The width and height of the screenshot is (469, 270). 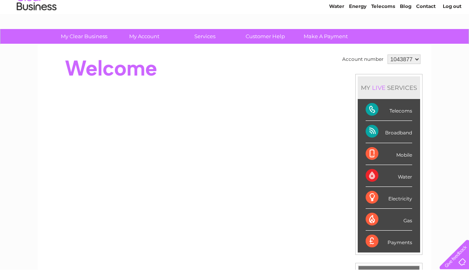 What do you see at coordinates (205, 37) in the screenshot?
I see `a: Services` at bounding box center [205, 37].